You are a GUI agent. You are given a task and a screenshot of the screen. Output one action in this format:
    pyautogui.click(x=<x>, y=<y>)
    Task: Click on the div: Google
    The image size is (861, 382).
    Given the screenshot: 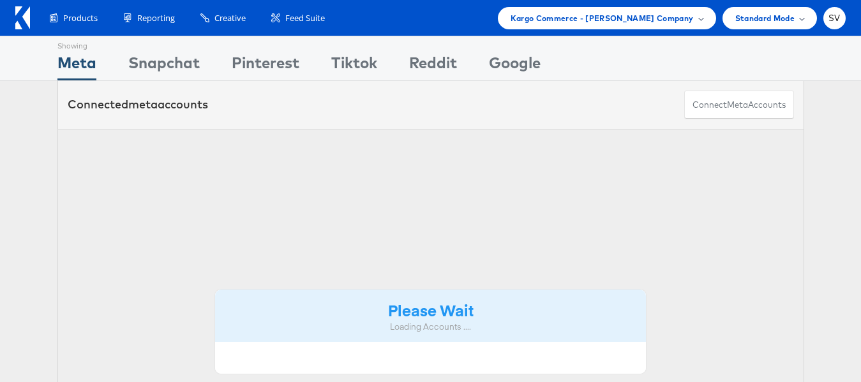 What is the action you would take?
    pyautogui.click(x=515, y=66)
    